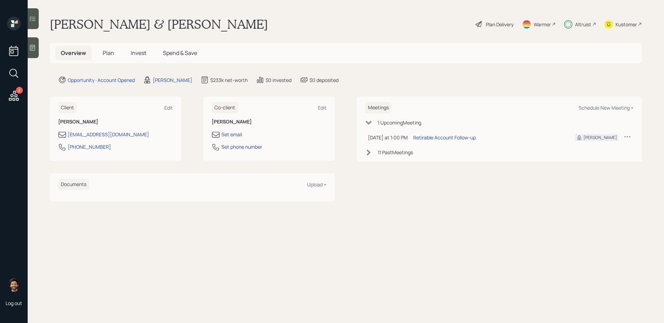 The width and height of the screenshot is (664, 323). I want to click on span: Invest, so click(138, 53).